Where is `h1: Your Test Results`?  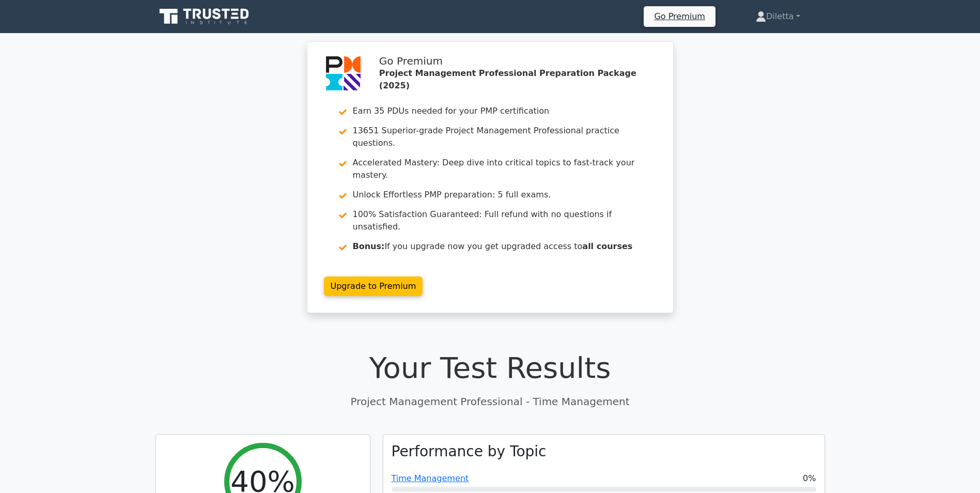
h1: Your Test Results is located at coordinates (490, 367).